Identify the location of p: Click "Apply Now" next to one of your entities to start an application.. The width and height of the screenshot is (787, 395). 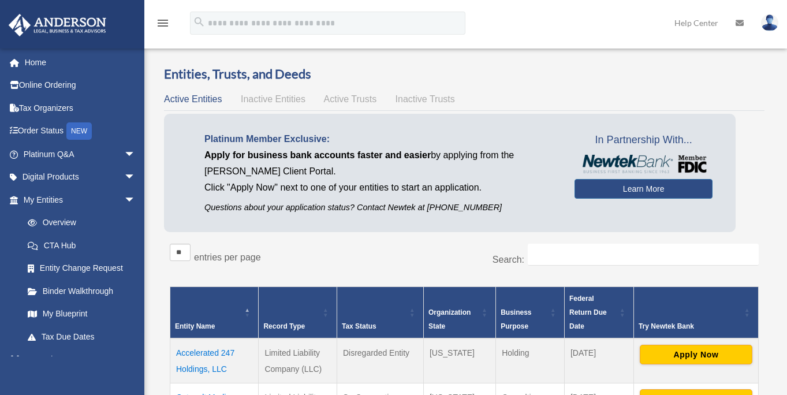
(381, 188).